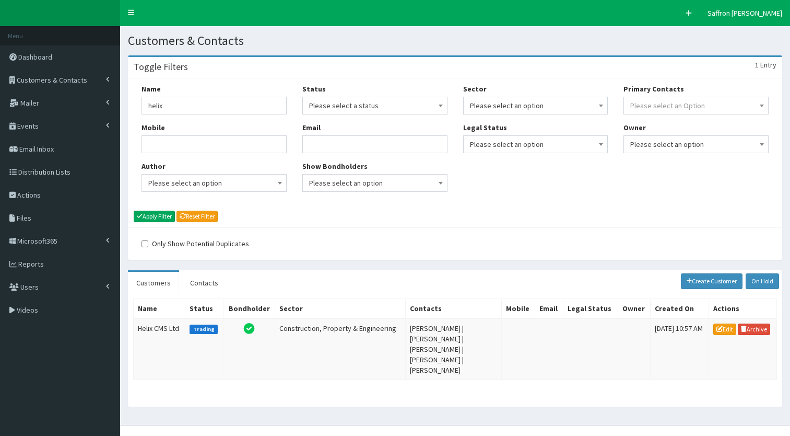 This screenshot has width=790, height=436. Describe the element at coordinates (159, 349) in the screenshot. I see `td: Helix CMS Ltd` at that location.